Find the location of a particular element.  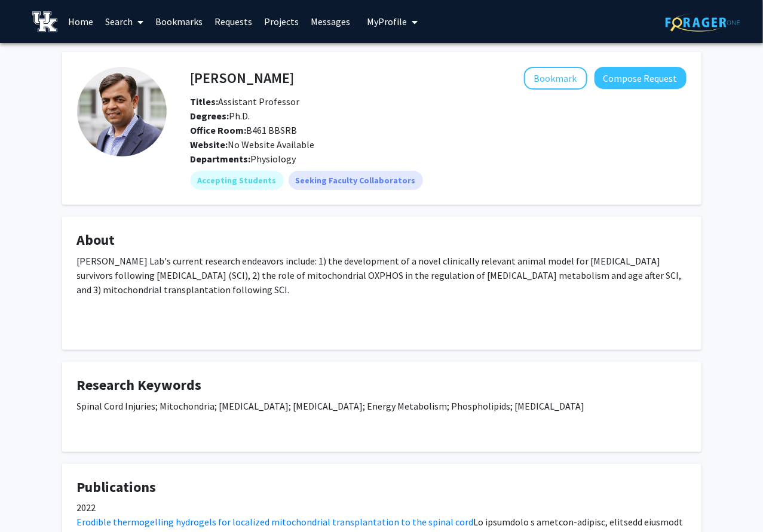

button: Add Samirkumar Patel to Bookmarks is located at coordinates (556, 78).